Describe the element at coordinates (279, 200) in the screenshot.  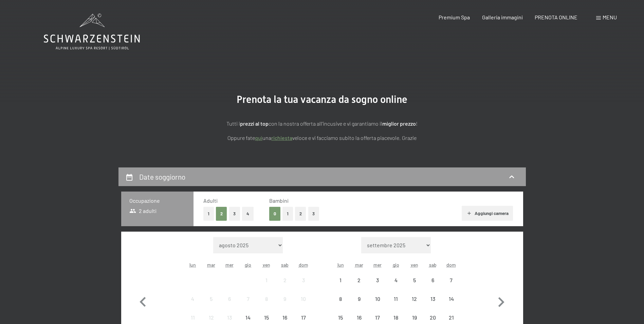
I see `span: Bambini` at that location.